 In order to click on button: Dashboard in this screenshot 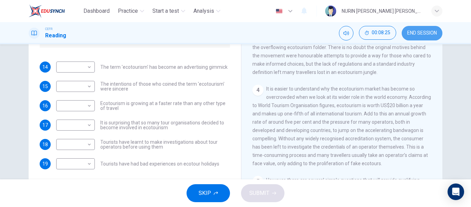, I will do `click(97, 11)`.